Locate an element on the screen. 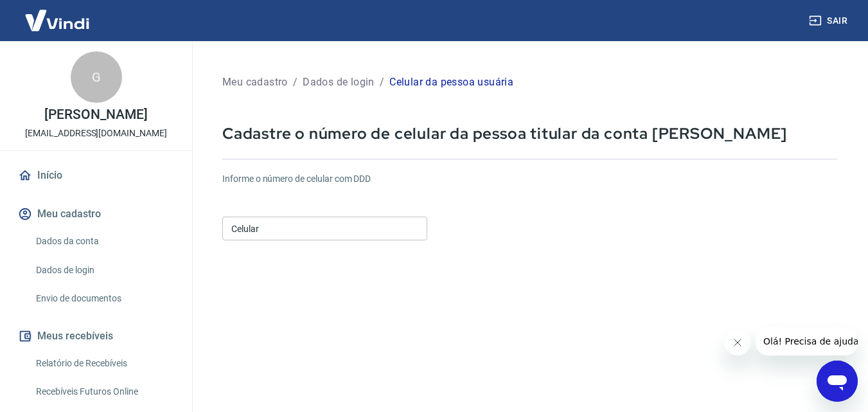 Image resolution: width=868 pixels, height=412 pixels. button: Sair is located at coordinates (829, 21).